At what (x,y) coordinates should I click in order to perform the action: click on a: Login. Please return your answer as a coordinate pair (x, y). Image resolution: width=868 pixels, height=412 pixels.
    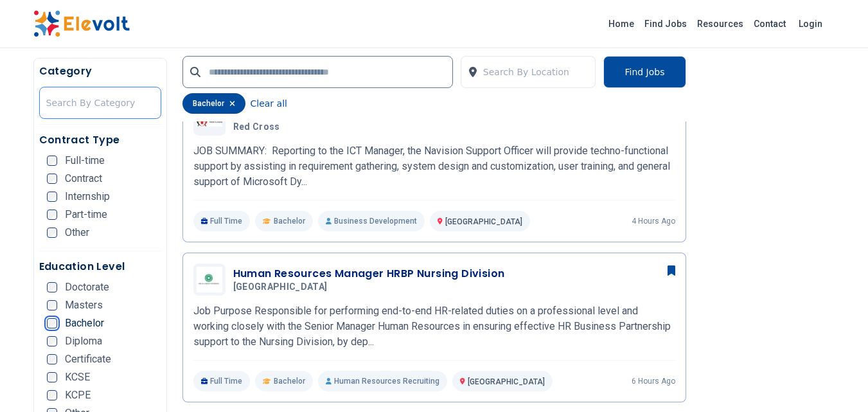
    Looking at the image, I should click on (810, 23).